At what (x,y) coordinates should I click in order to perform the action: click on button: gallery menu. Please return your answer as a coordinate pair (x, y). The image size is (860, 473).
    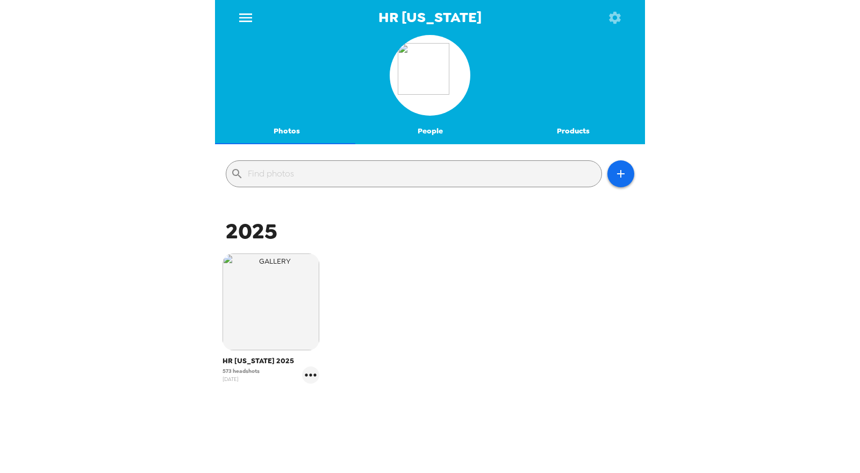
    Looking at the image, I should click on (311, 375).